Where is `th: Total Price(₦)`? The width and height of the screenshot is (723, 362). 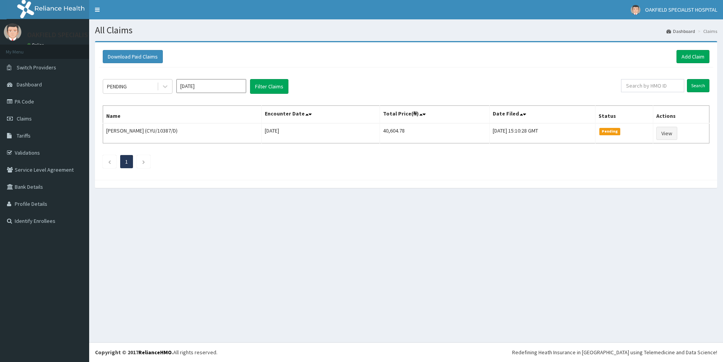
th: Total Price(₦) is located at coordinates (434, 115).